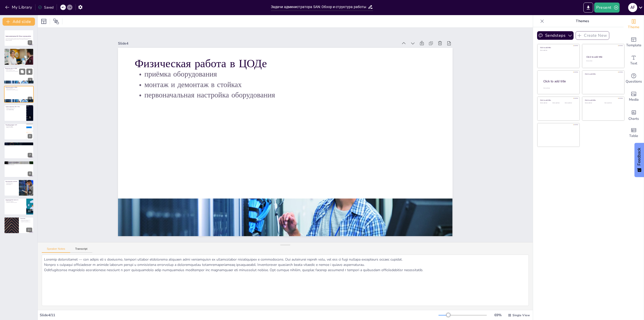 This screenshot has height=320, width=644. What do you see at coordinates (15, 108) in the screenshot?
I see `p: создание логических объектов` at bounding box center [15, 108].